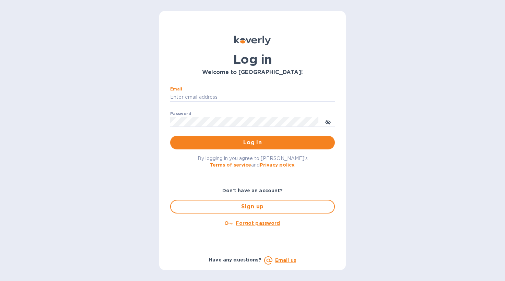 The height and width of the screenshot is (281, 505). Describe the element at coordinates (230, 165) in the screenshot. I see `a: Terms of service` at that location.